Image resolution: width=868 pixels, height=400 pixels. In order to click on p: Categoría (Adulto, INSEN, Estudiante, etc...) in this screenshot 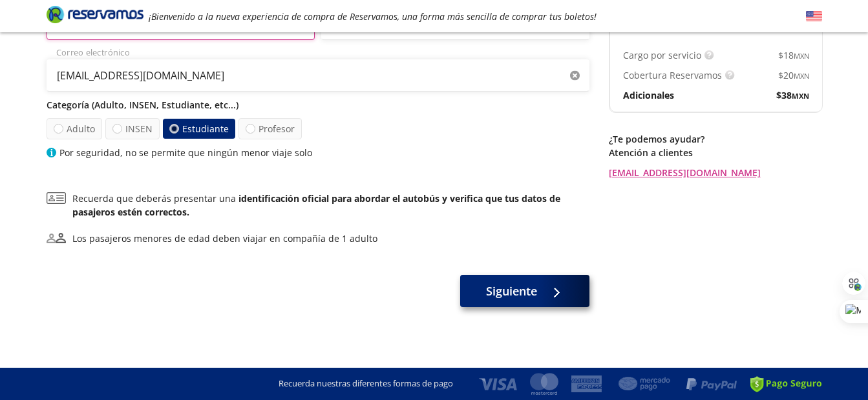, I will do `click(318, 105)`.